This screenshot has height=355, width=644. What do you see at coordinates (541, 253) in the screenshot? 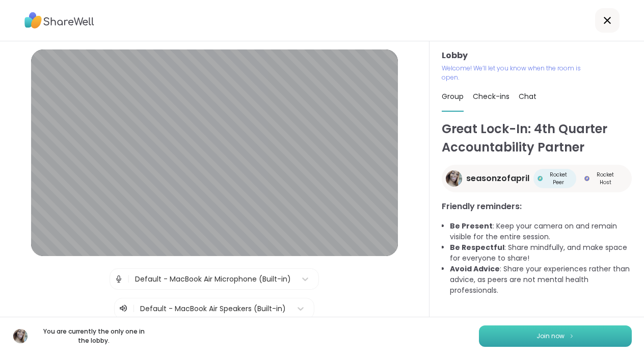
I see `li: : Share mindfully, and make space for everyone to share!` at bounding box center [541, 253].